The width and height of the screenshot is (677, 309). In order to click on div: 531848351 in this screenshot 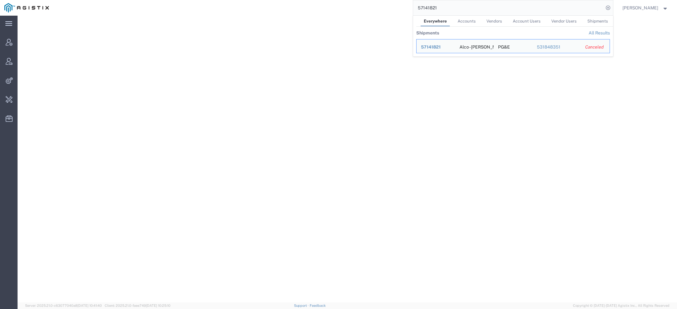, I will do `click(556, 47)`.